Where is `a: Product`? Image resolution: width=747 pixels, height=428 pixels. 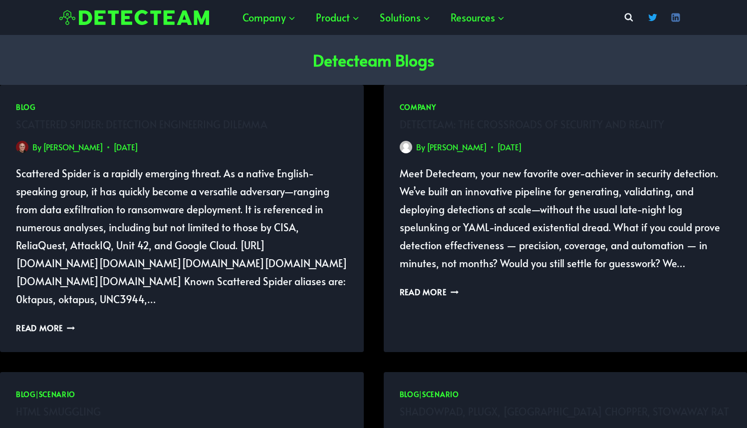 a: Product is located at coordinates (338, 17).